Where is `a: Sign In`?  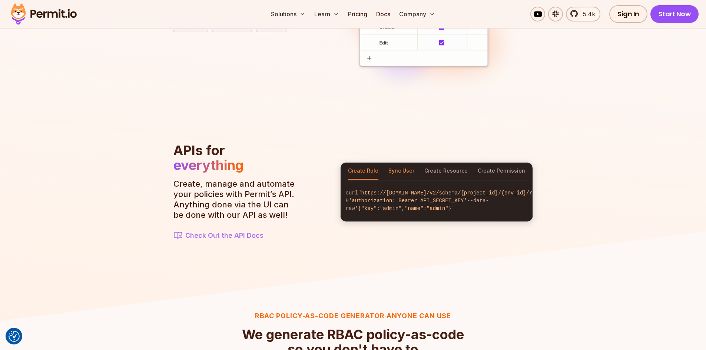
a: Sign In is located at coordinates (628, 14).